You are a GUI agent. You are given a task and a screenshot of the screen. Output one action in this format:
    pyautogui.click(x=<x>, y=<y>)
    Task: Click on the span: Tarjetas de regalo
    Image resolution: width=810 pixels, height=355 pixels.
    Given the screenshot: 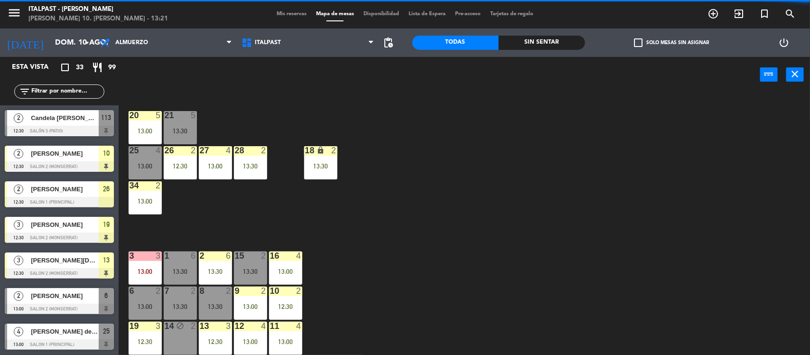 What is the action you would take?
    pyautogui.click(x=512, y=14)
    